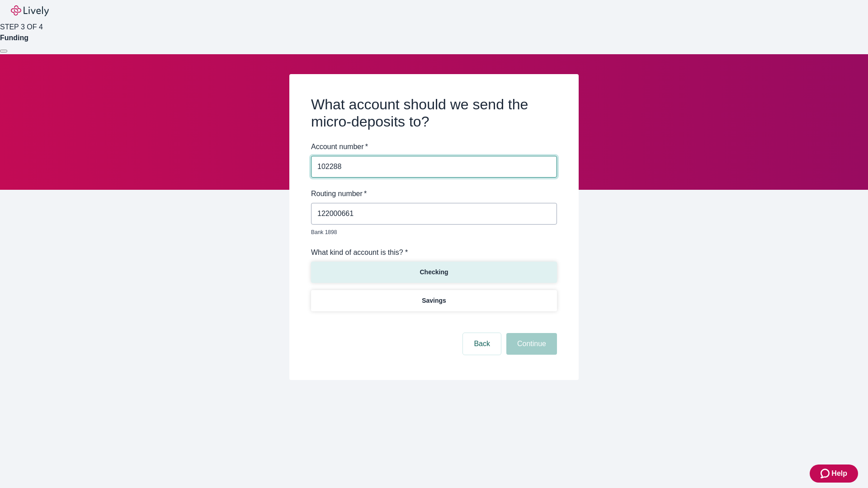  What do you see at coordinates (434, 300) in the screenshot?
I see `button: Savings` at bounding box center [434, 300].